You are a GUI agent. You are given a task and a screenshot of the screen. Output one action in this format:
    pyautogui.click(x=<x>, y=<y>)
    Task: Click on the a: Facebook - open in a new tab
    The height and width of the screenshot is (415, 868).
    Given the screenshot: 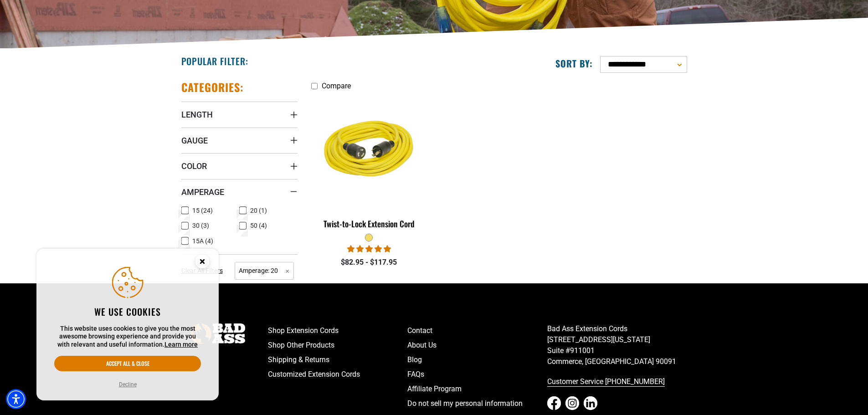 What is the action you would take?
    pyautogui.click(x=554, y=403)
    